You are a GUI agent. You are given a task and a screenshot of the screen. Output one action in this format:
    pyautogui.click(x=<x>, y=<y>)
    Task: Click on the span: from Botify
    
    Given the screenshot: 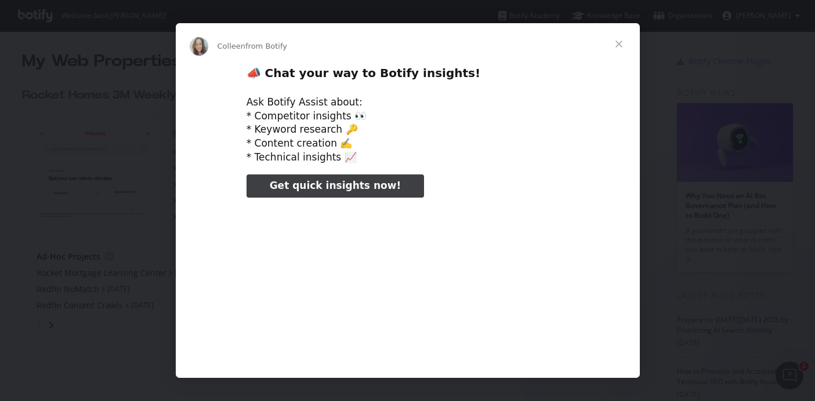 What is the action you would take?
    pyautogui.click(x=266, y=46)
    